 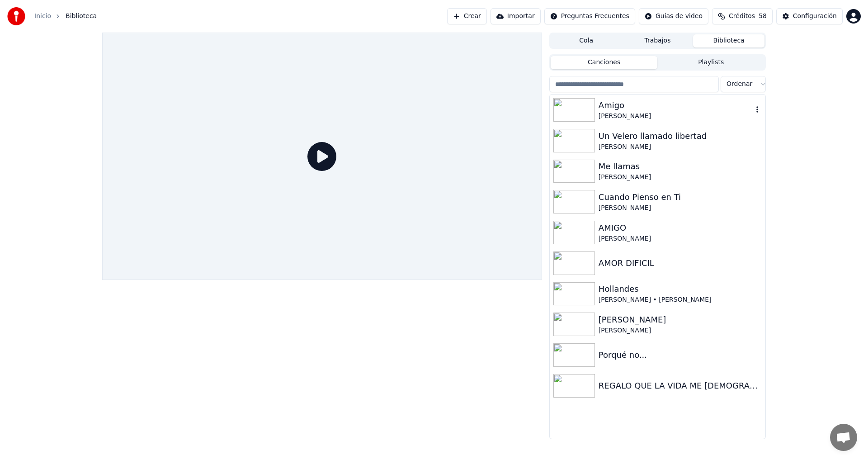 What do you see at coordinates (16, 16) in the screenshot?
I see `img: youka` at bounding box center [16, 16].